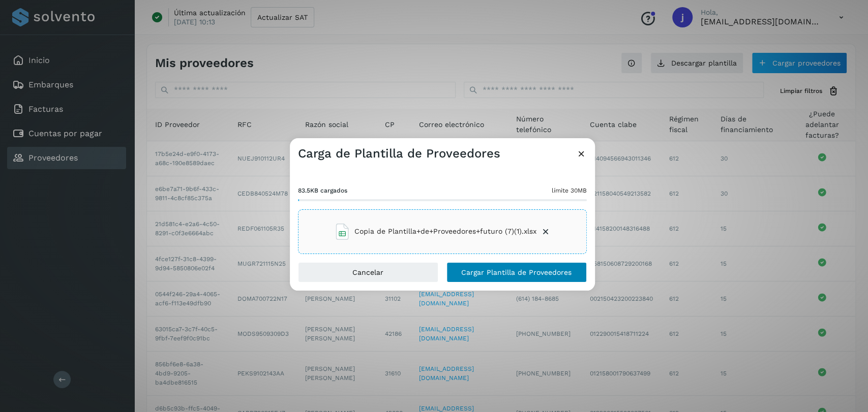 This screenshot has height=412, width=868. What do you see at coordinates (517, 272) in the screenshot?
I see `button: Cargar Plantilla de Proveedores` at bounding box center [517, 272].